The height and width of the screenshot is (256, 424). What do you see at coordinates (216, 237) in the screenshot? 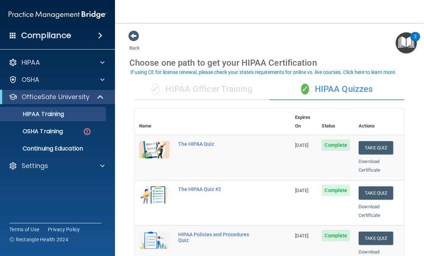
I see `div: HIPAA Policies and Procedures Quiz` at bounding box center [216, 237].